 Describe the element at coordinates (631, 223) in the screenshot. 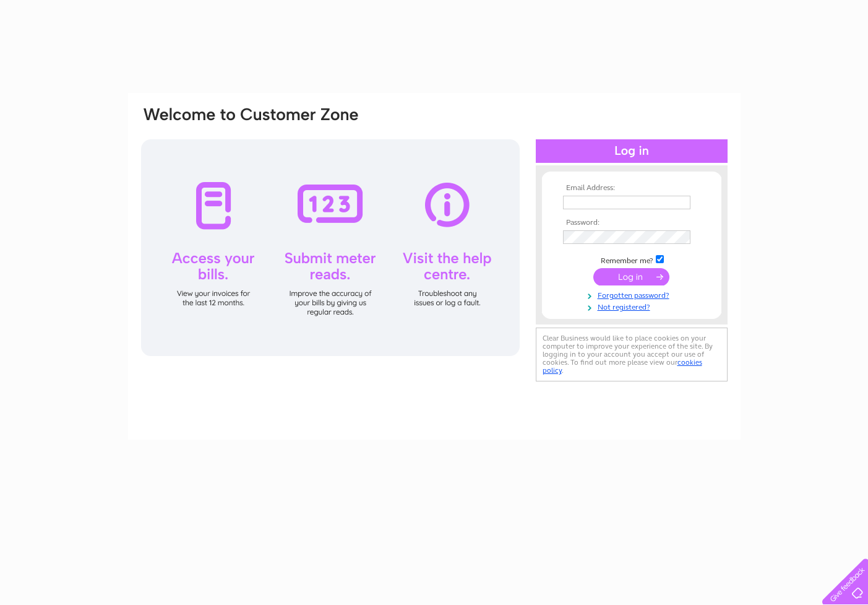

I see `th: Password:` at that location.